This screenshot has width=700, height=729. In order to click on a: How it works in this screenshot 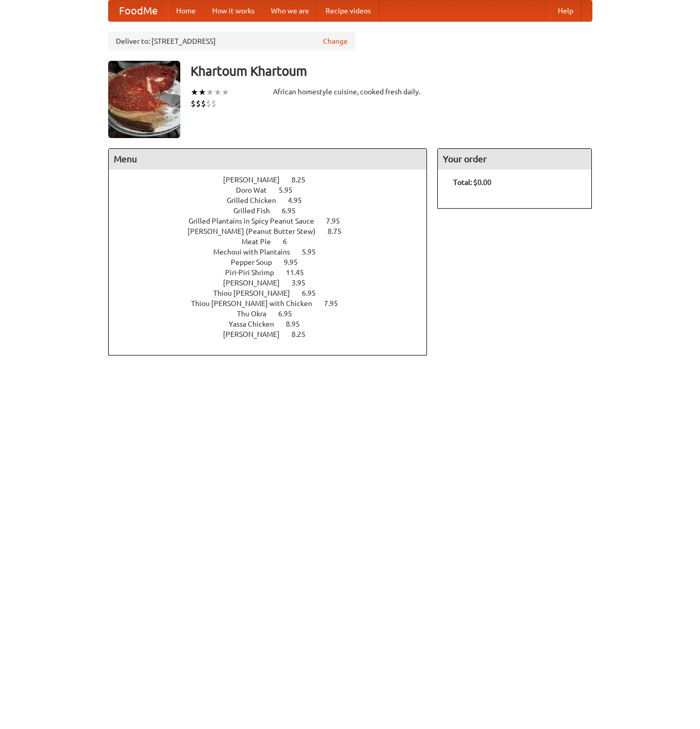, I will do `click(233, 11)`.